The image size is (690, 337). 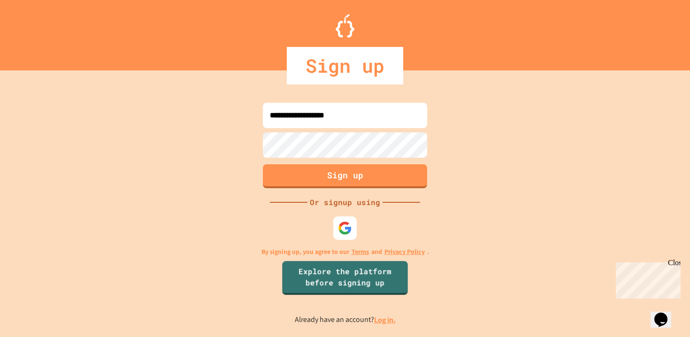 I want to click on a: Terms, so click(x=360, y=252).